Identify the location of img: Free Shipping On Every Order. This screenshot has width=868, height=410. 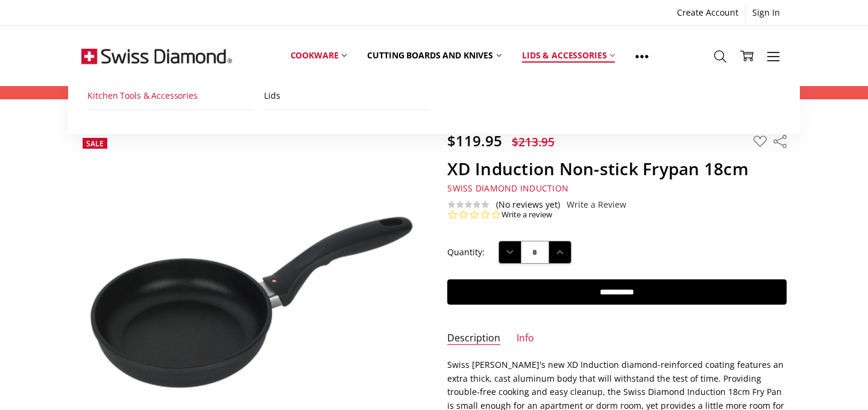
(156, 56).